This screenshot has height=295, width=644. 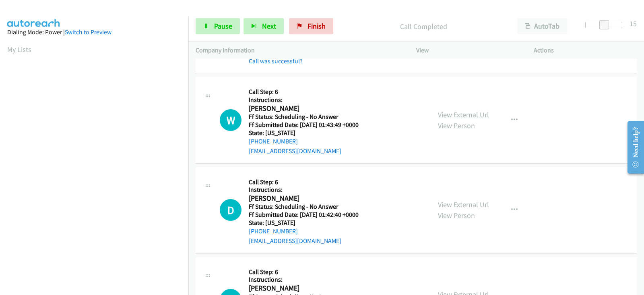 What do you see at coordinates (468, 50) in the screenshot?
I see `p: View` at bounding box center [468, 50].